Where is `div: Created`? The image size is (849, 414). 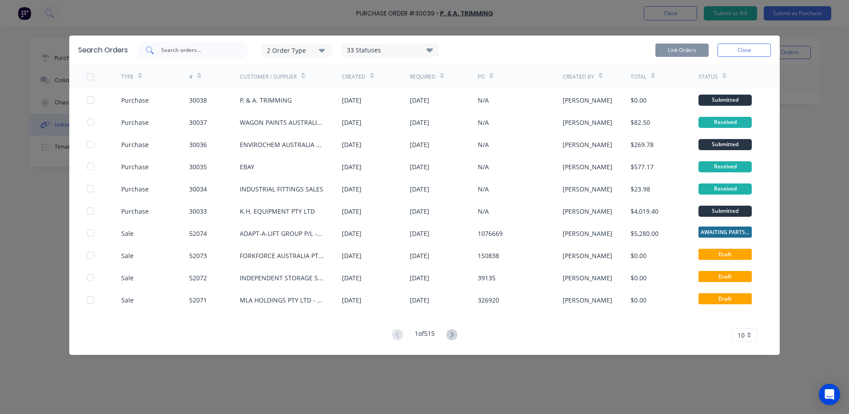 div: Created is located at coordinates (353, 77).